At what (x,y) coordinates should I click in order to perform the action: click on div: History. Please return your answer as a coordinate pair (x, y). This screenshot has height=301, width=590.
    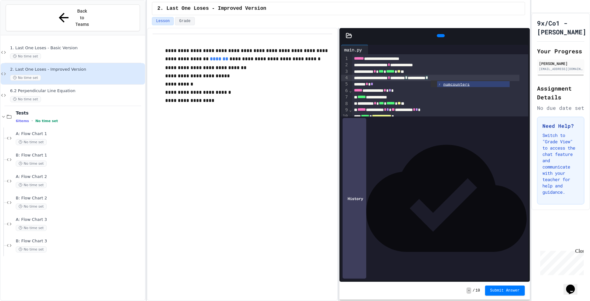
    Looking at the image, I should click on (354, 198).